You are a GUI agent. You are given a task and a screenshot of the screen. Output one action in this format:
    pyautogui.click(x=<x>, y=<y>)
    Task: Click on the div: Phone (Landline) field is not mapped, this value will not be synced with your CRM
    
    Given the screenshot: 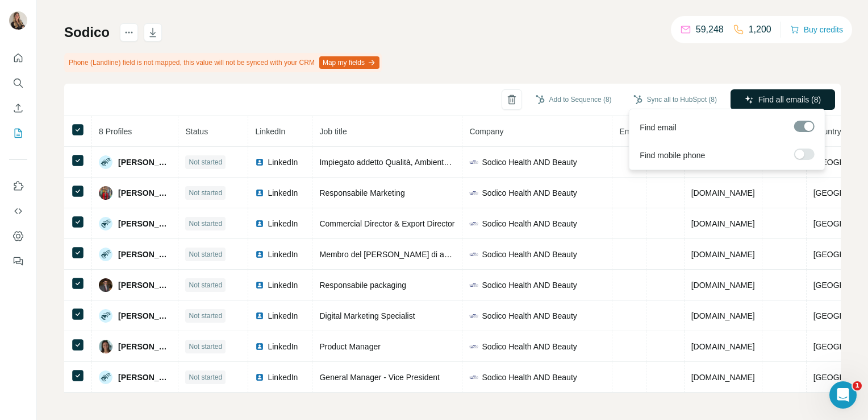 What is the action you would take?
    pyautogui.click(x=223, y=62)
    